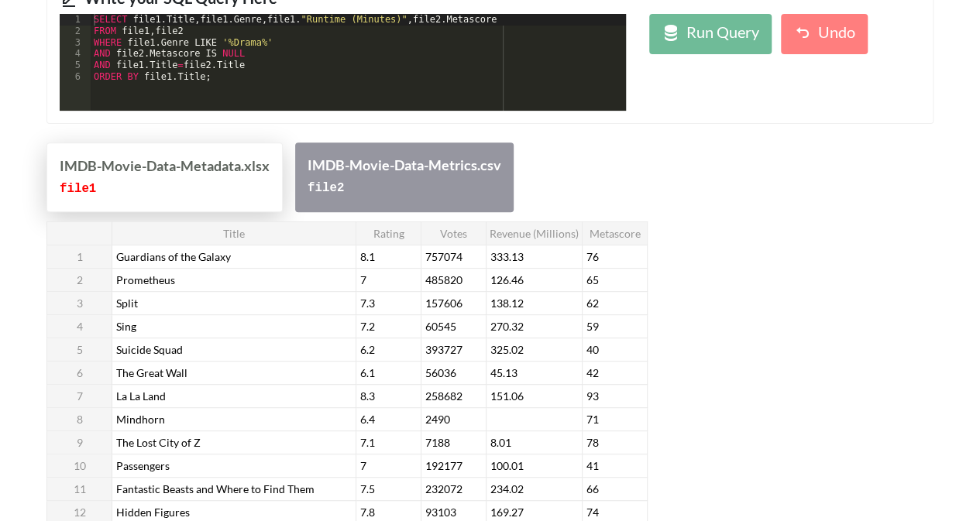 This screenshot has width=980, height=521. What do you see at coordinates (75, 76) in the screenshot?
I see `div: 6` at bounding box center [75, 76].